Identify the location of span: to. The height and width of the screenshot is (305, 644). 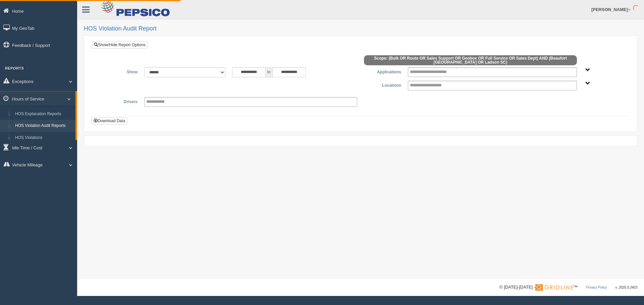
(269, 72).